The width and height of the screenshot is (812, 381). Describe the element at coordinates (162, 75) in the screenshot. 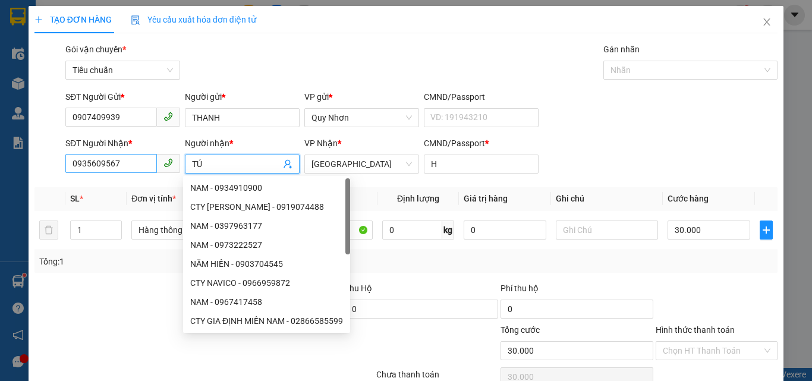

I see `div: T` at that location.